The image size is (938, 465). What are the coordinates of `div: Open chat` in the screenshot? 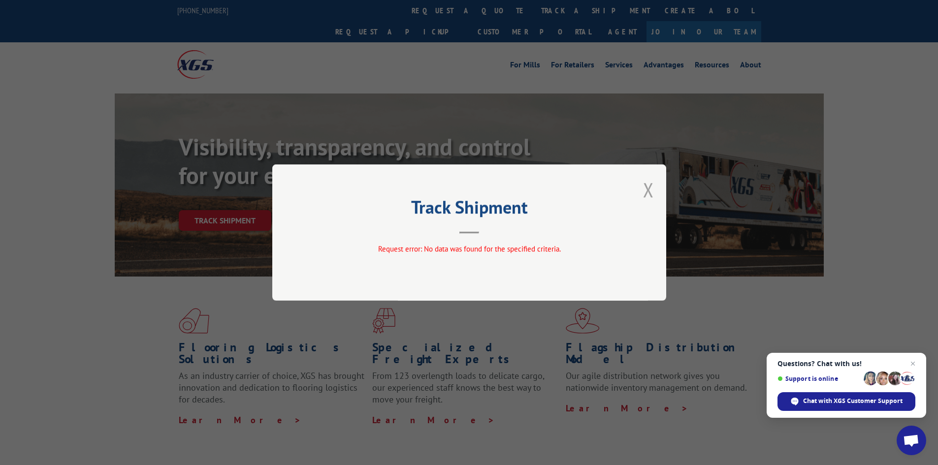 It's located at (912, 441).